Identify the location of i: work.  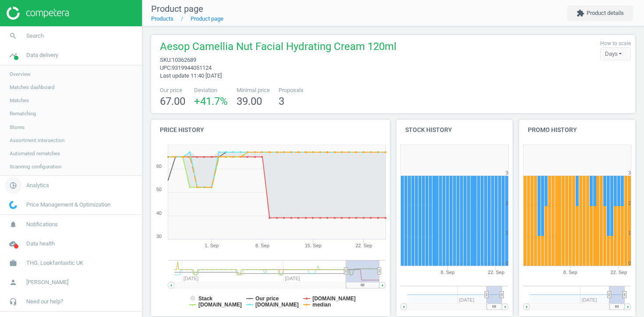
(13, 263).